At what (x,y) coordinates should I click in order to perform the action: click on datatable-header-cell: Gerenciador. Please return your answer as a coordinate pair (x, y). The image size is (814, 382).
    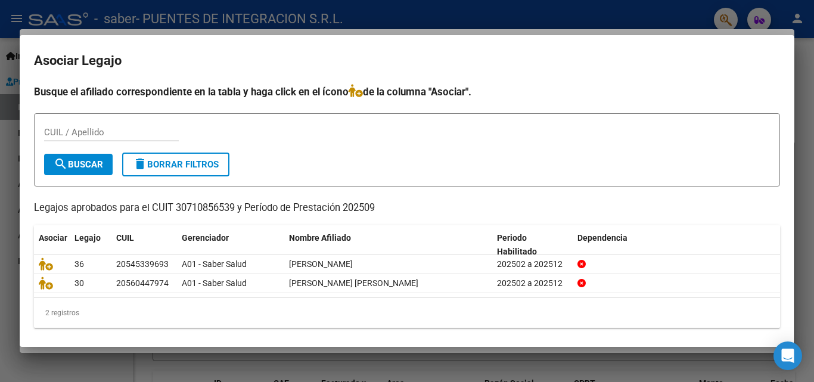
    Looking at the image, I should click on (230, 245).